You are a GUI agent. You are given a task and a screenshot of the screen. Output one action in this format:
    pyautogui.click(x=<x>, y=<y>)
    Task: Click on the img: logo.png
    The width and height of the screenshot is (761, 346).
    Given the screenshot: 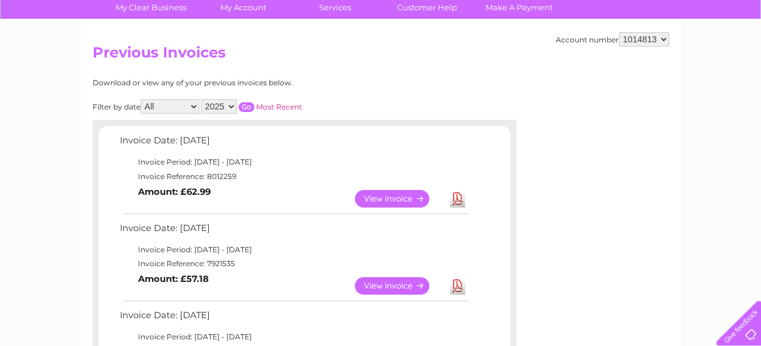 What is the action you would take?
    pyautogui.click(x=58, y=50)
    